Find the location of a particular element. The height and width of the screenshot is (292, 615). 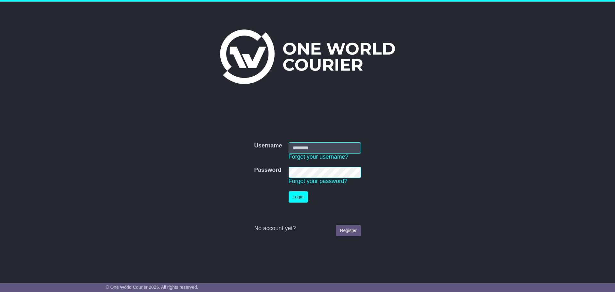

span: © One World Courier 2025. All rights reserved. is located at coordinates (152, 287).